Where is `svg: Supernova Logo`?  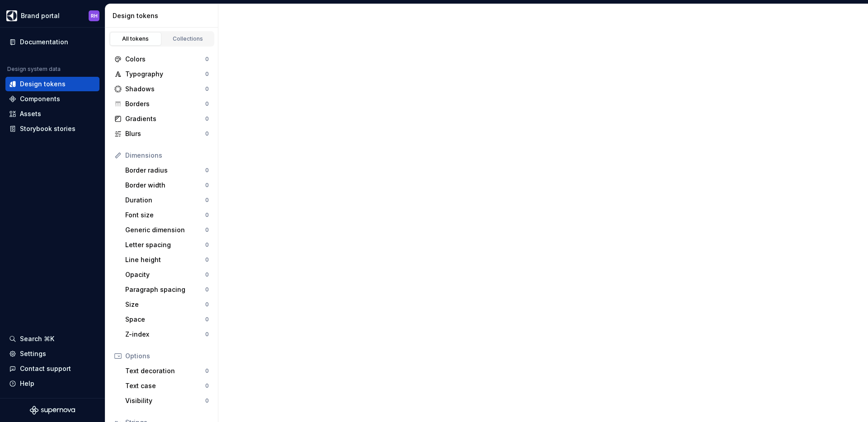 svg: Supernova Logo is located at coordinates (53, 410).